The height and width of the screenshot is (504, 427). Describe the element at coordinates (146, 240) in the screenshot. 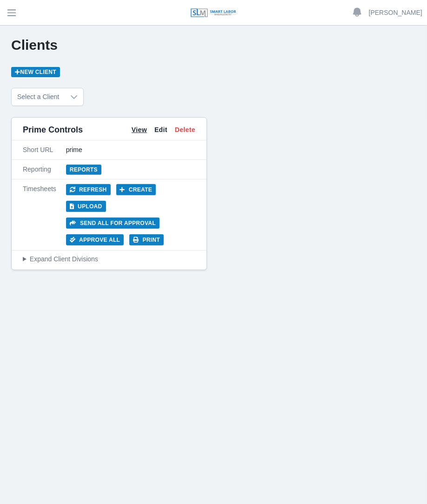

I see `button: Print` at that location.